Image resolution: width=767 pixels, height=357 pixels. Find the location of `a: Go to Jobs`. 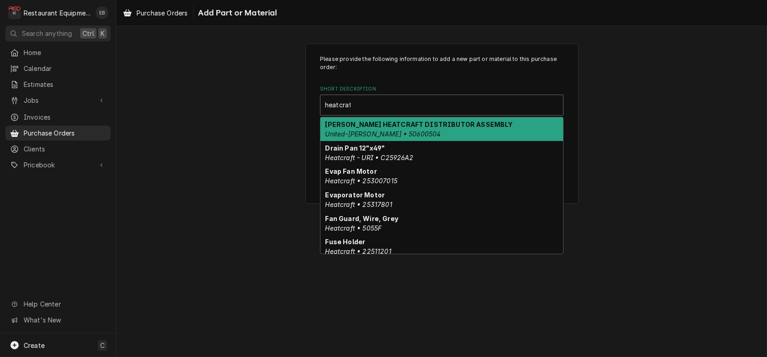

a: Go to Jobs is located at coordinates (58, 100).